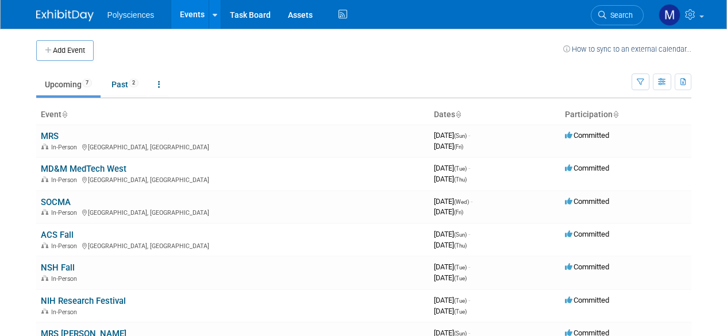 This screenshot has width=727, height=336. I want to click on a: MRS, so click(49, 136).